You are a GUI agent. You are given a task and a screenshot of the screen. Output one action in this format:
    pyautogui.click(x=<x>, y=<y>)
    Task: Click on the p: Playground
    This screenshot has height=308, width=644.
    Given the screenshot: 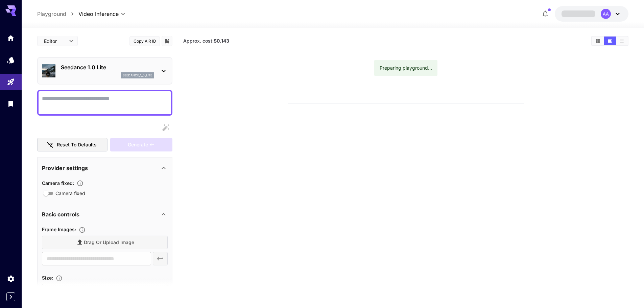 What is the action you would take?
    pyautogui.click(x=52, y=14)
    